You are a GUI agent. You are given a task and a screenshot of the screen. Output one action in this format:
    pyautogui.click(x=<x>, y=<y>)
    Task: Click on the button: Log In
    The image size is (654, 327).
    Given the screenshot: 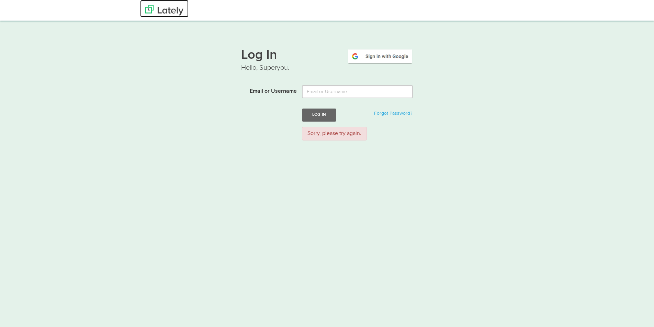 What is the action you would take?
    pyautogui.click(x=319, y=115)
    